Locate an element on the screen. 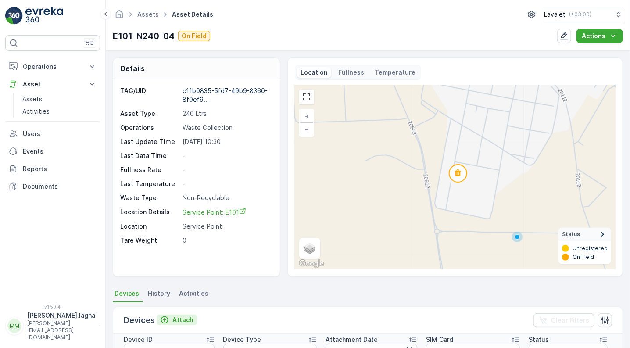 The width and height of the screenshot is (630, 348). p: SIM Card is located at coordinates (440, 340).